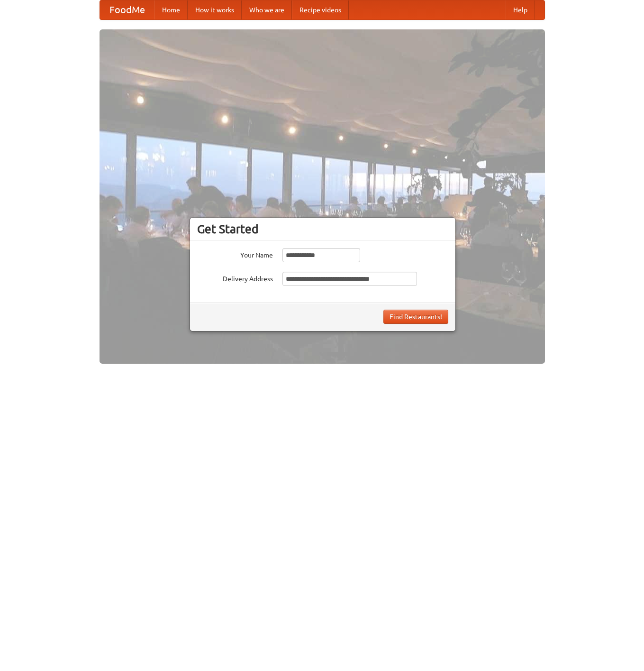 This screenshot has width=644, height=671. Describe the element at coordinates (127, 10) in the screenshot. I see `a: FoodMe` at that location.